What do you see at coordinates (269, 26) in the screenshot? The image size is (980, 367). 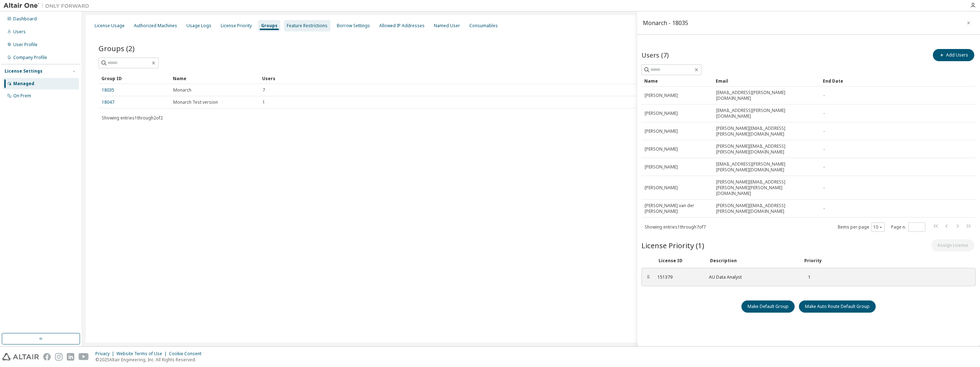 I see `div: Groups` at bounding box center [269, 26].